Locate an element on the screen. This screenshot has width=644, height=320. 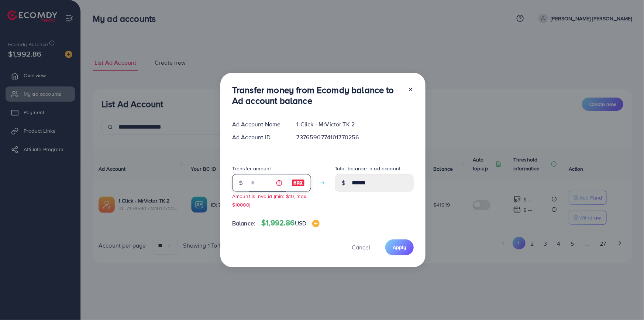
span: Cancel is located at coordinates (360, 247).